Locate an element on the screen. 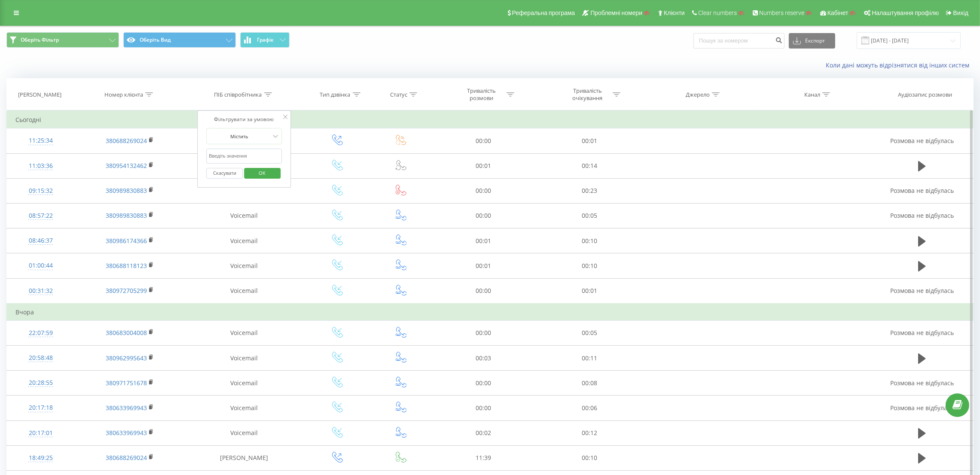 Image resolution: width=980 pixels, height=475 pixels. a: 380683004008 is located at coordinates (126, 332).